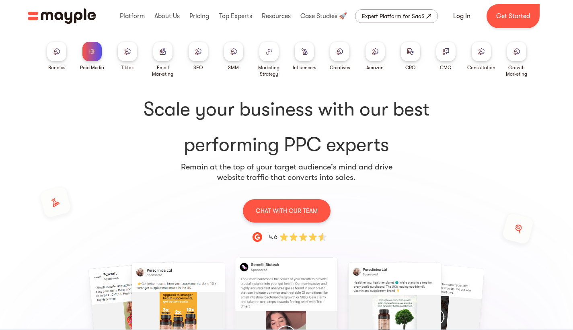 Image resolution: width=573 pixels, height=330 pixels. What do you see at coordinates (410, 68) in the screenshot?
I see `div: CRO` at bounding box center [410, 68].